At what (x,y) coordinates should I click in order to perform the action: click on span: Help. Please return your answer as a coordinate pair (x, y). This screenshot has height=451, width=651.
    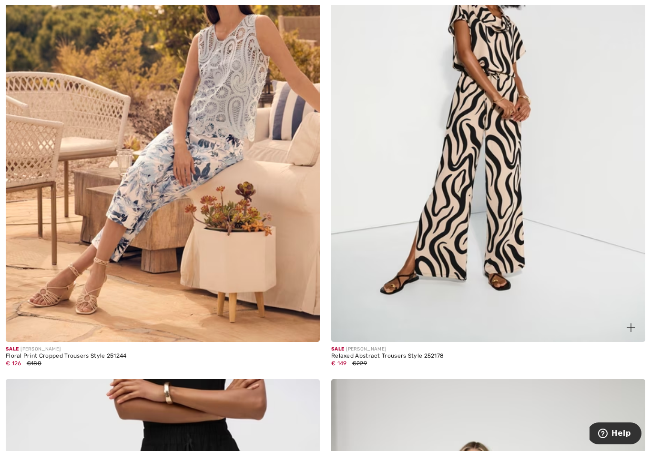
    Looking at the image, I should click on (31, 11).